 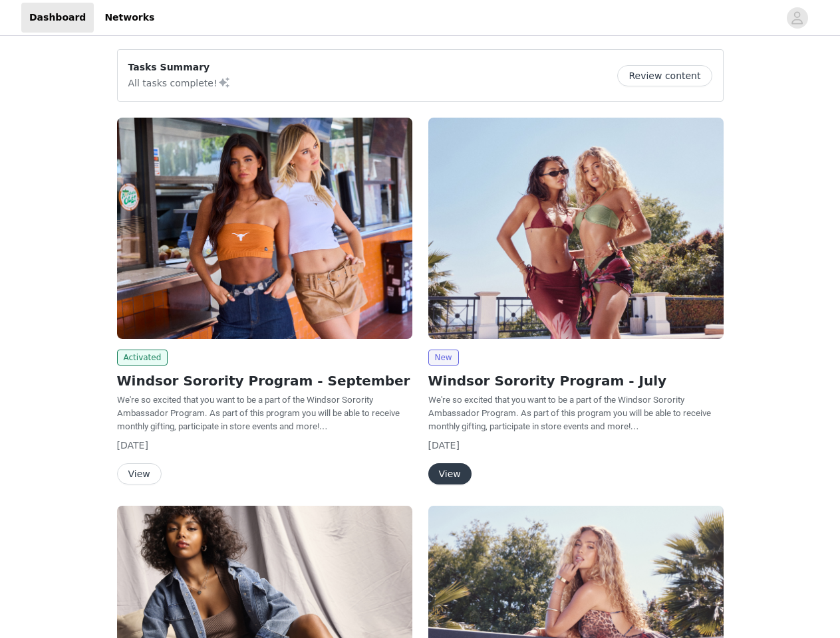 What do you see at coordinates (265, 381) in the screenshot?
I see `h2: Windsor Sorority Program - September` at bounding box center [265, 381].